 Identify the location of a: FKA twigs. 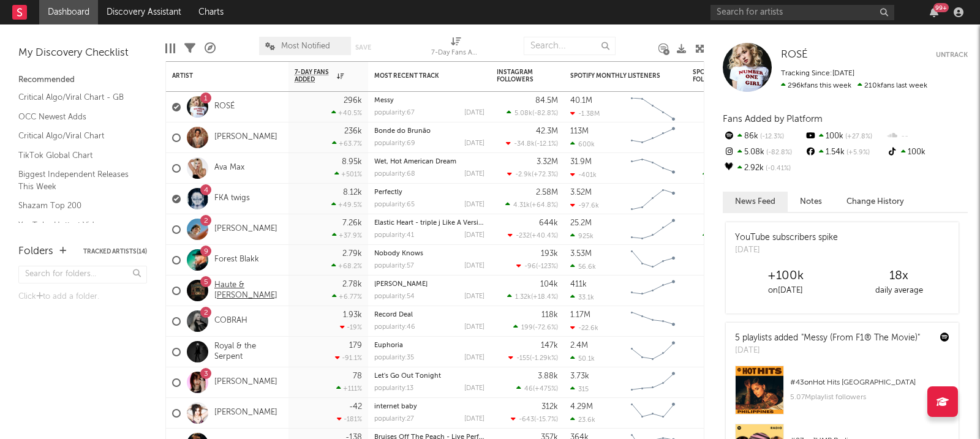
(232, 198).